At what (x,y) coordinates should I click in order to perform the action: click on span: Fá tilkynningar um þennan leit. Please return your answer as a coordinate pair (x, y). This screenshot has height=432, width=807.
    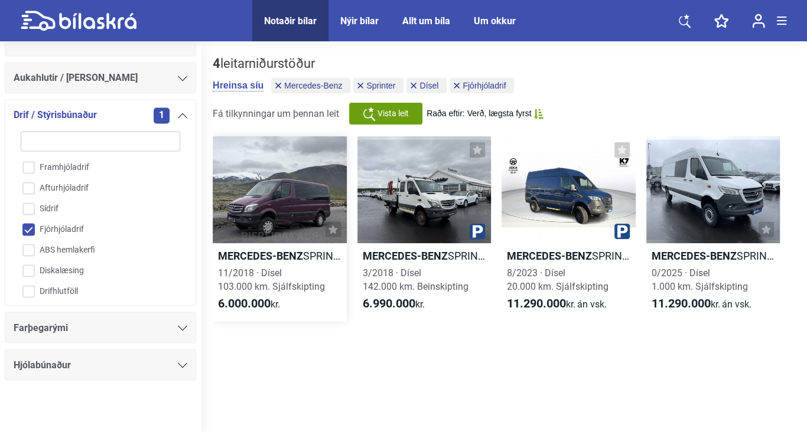
    Looking at the image, I should click on (276, 113).